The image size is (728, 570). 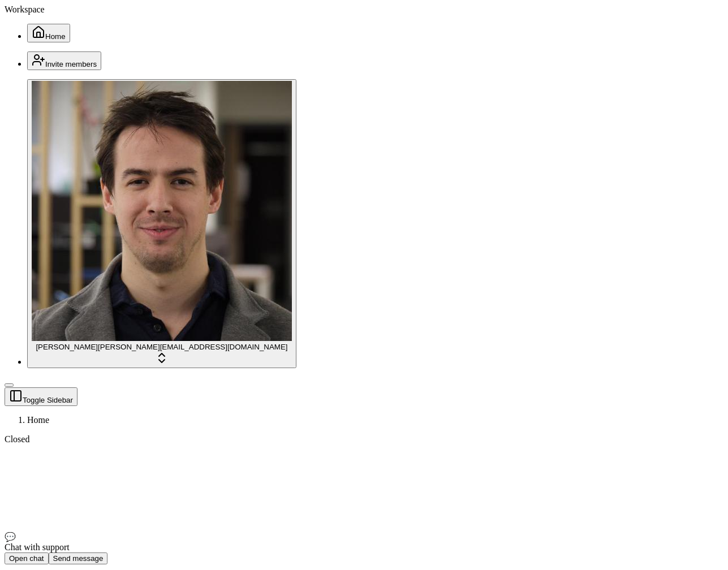 What do you see at coordinates (48, 36) in the screenshot?
I see `a: Home` at bounding box center [48, 36].